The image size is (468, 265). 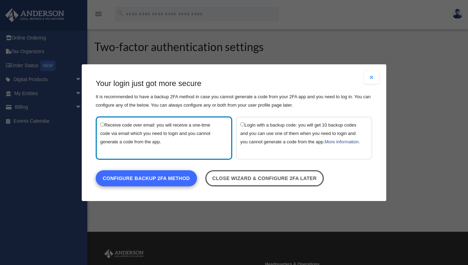 I want to click on h3: Your login just got more secure, so click(x=234, y=84).